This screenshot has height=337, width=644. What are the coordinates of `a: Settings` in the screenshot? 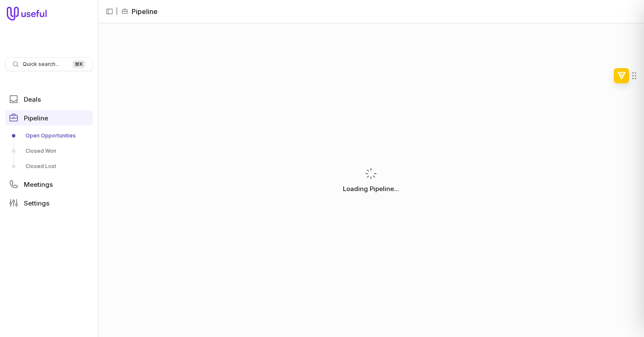 It's located at (49, 203).